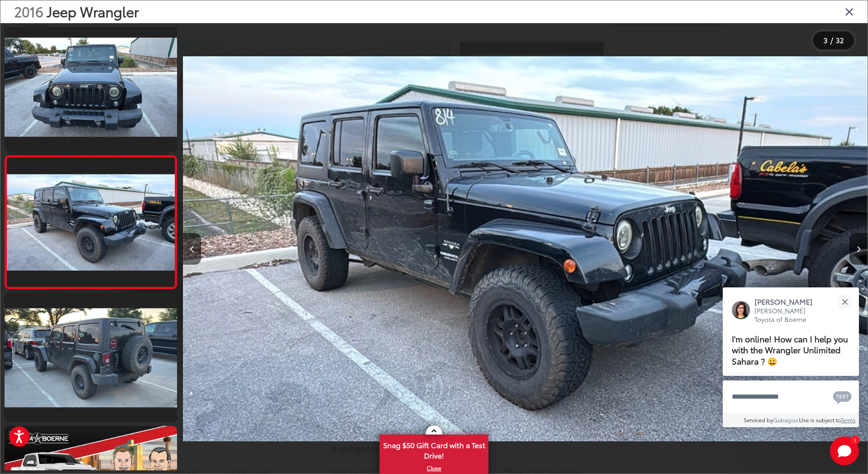 Image resolution: width=868 pixels, height=474 pixels. Describe the element at coordinates (842, 397) in the screenshot. I see `svg: Text` at that location.